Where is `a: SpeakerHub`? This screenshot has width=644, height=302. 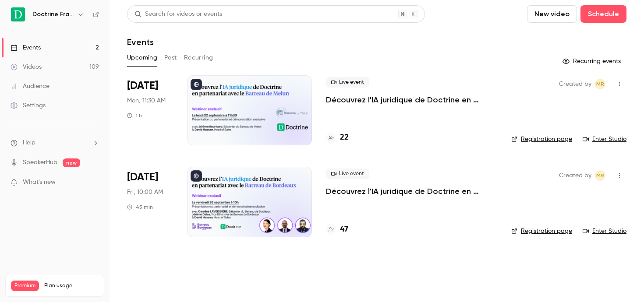 a: SpeakerHub is located at coordinates (40, 163).